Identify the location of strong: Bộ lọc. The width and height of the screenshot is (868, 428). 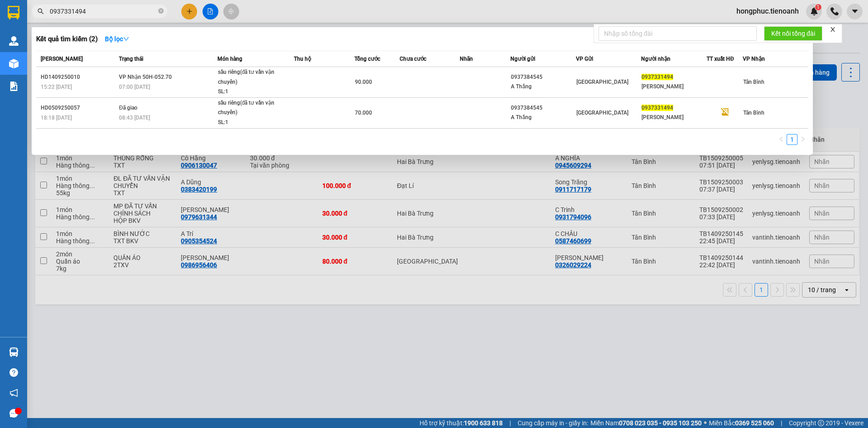
(117, 39).